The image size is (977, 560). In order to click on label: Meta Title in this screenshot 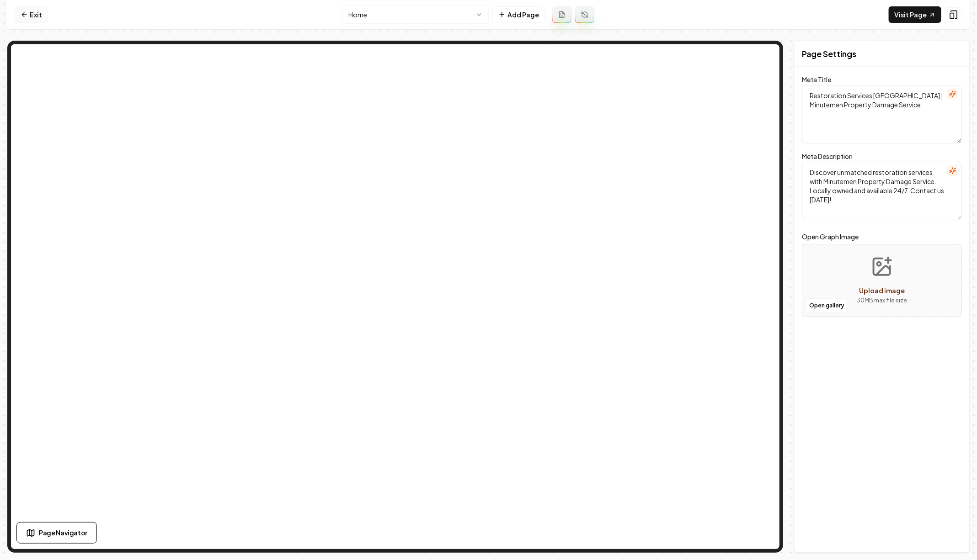, I will do `click(816, 80)`.